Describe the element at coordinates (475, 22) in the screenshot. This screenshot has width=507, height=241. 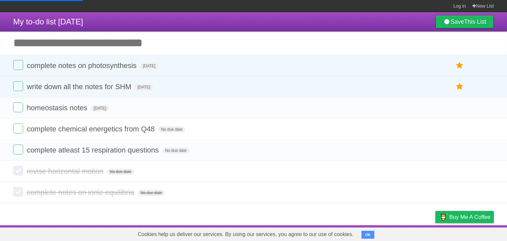
I see `b: This List` at that location.